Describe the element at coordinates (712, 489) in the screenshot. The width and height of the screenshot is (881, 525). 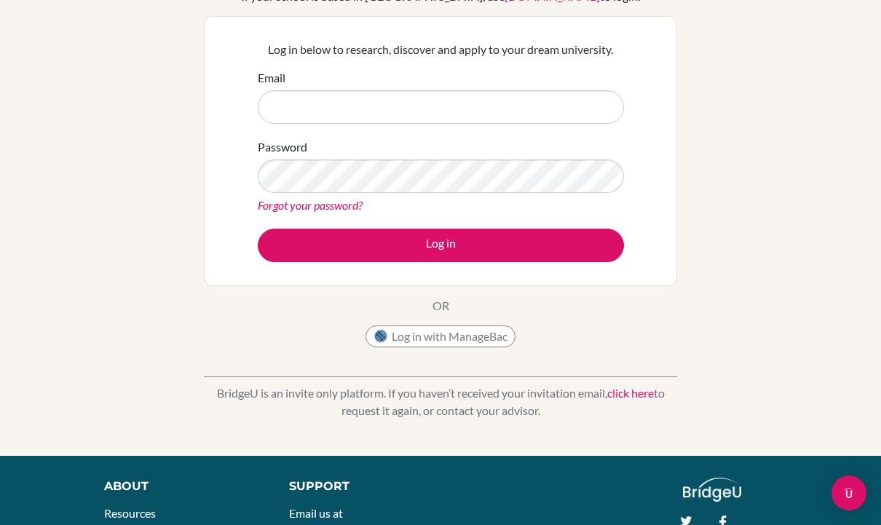
I see `img: logo_white@2x-f4f0deed5e89b7ecb1c2cc34c3e3d731f90f0f143d5ea2071677605dd97b5244.png` at that location.